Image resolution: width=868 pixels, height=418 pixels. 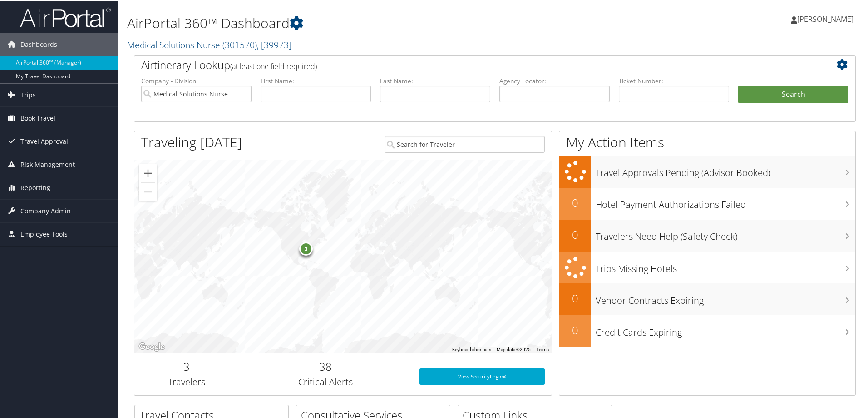 What do you see at coordinates (707, 141) in the screenshot?
I see `h1: My Action Items` at bounding box center [707, 141].